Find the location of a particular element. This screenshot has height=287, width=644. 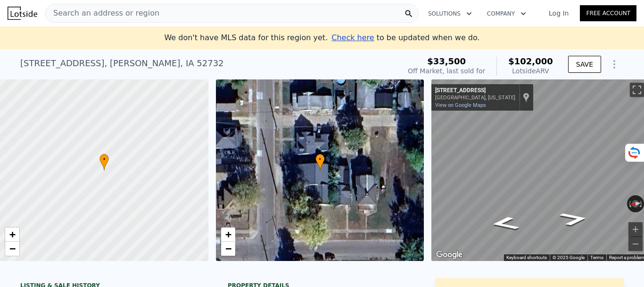

span: $102,000 is located at coordinates (530, 61).